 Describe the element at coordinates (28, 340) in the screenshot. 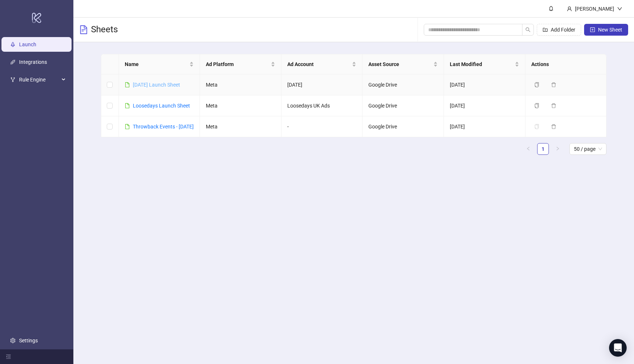

I see `a: Settings` at that location.